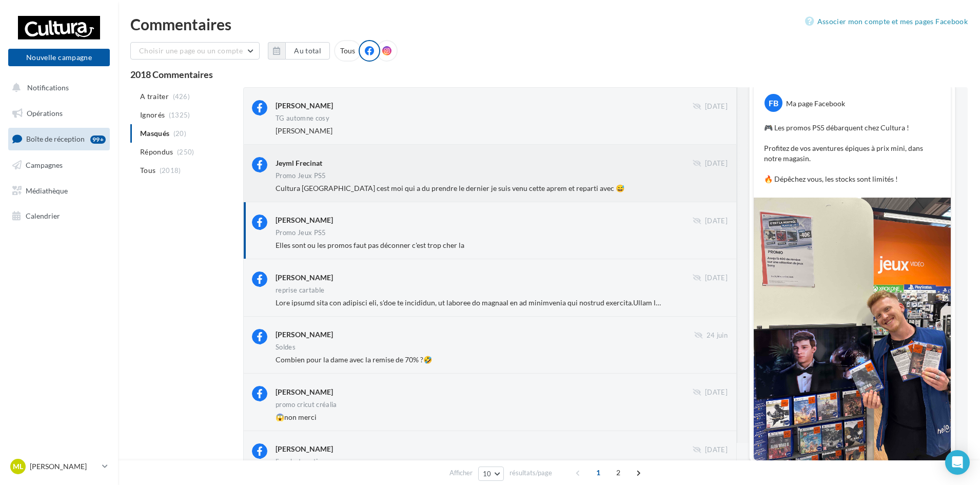 The height and width of the screenshot is (485, 980). What do you see at coordinates (296, 416) in the screenshot?
I see `span: 😱non merci` at bounding box center [296, 416].